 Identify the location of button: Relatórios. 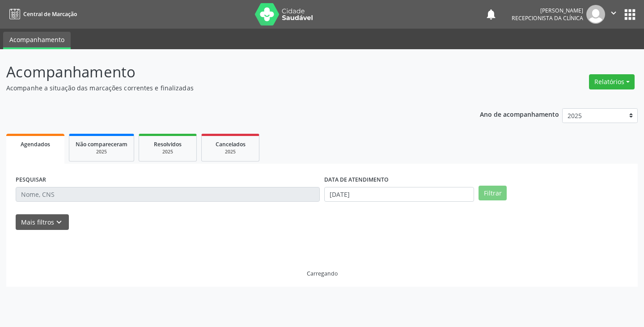
(612, 82).